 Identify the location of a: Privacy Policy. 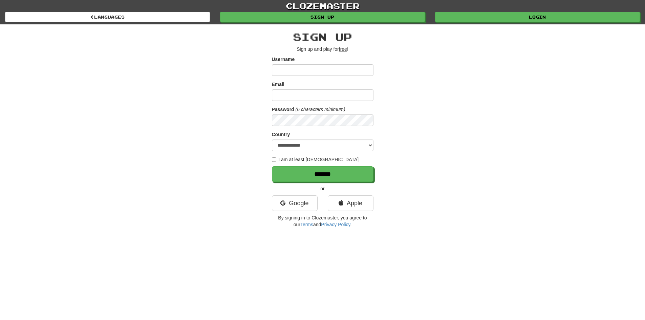
(335, 224).